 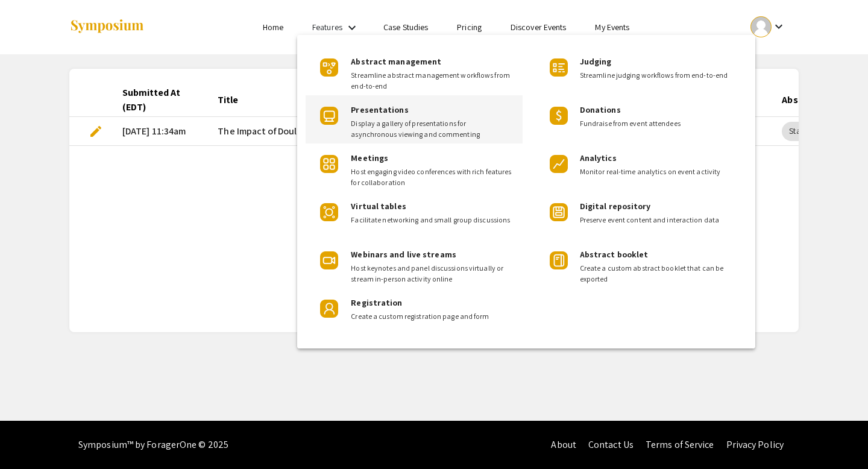 What do you see at coordinates (598, 158) in the screenshot?
I see `span: Analytics` at bounding box center [598, 158].